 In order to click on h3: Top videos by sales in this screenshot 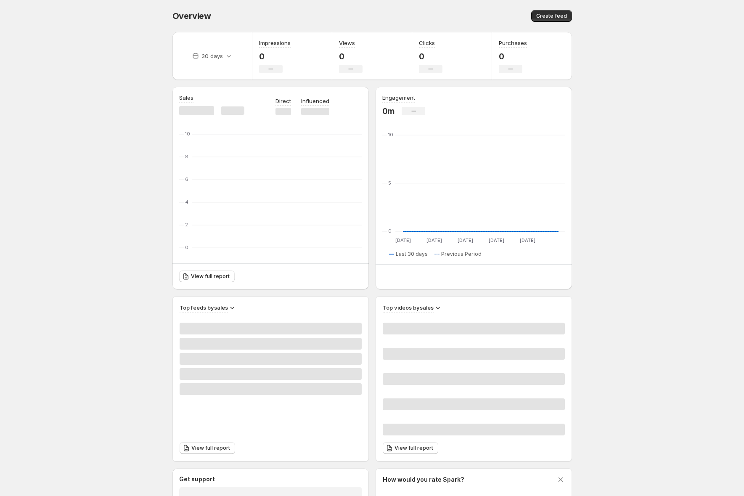, I will do `click(408, 308)`.